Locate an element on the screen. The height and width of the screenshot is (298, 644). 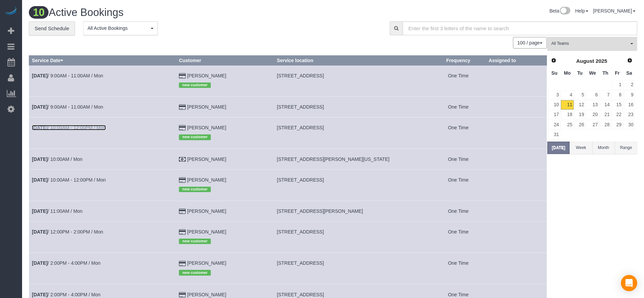
span: Next is located at coordinates (630, 60).